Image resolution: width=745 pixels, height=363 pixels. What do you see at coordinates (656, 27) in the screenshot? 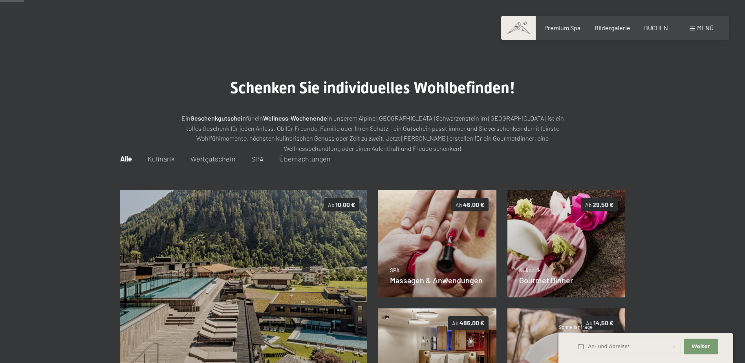
I see `a: BUCHEN` at bounding box center [656, 27].